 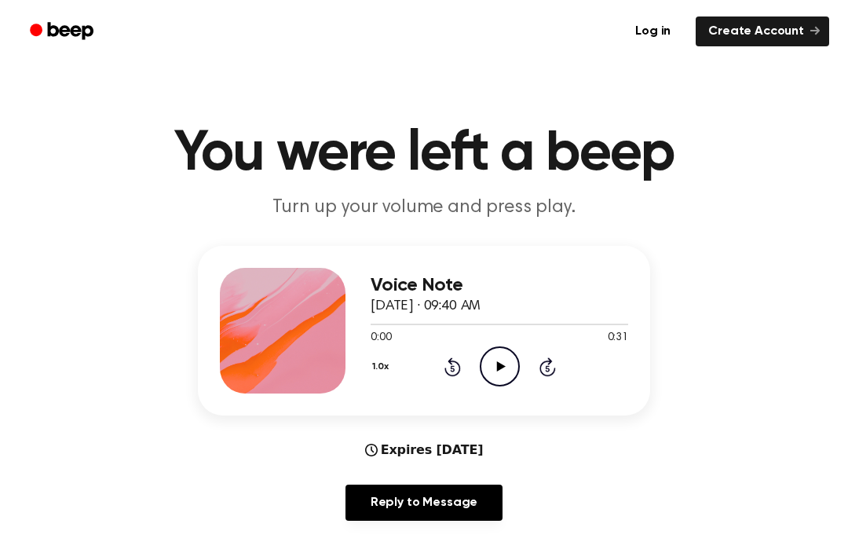 I want to click on a: Log in, so click(x=652, y=31).